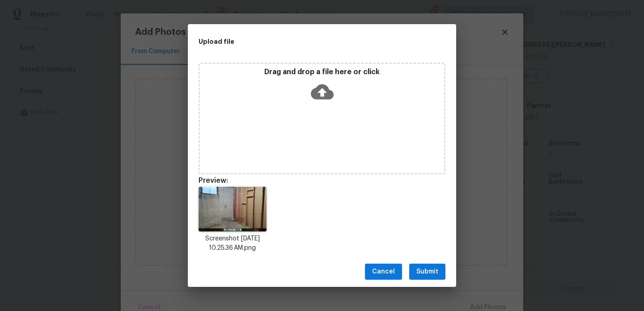  I want to click on span: Cancel, so click(383, 271).